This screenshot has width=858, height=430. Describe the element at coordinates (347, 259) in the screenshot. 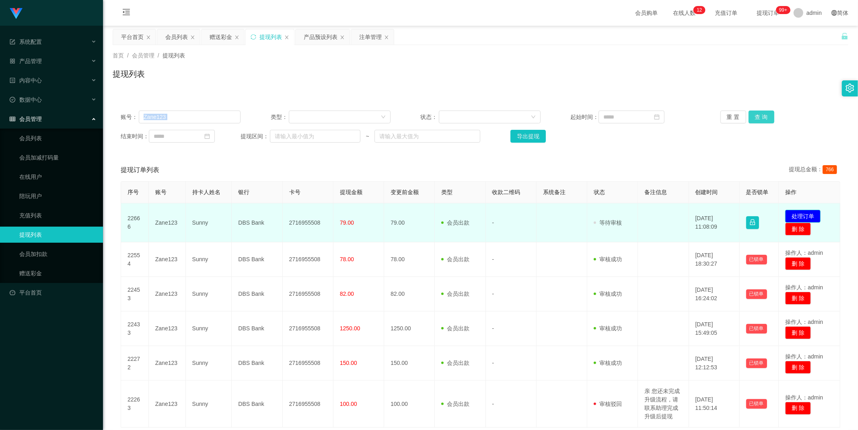

I see `span: 78.00` at that location.